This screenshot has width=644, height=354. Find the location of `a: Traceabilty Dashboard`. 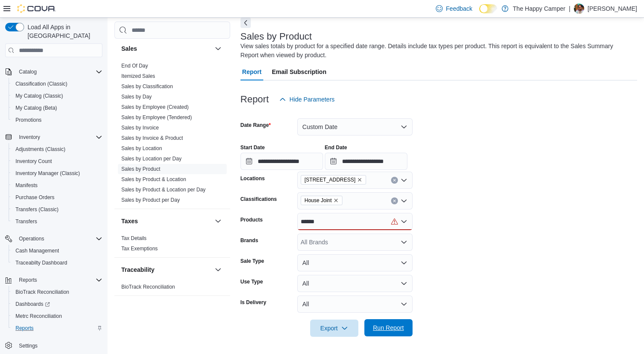

a: Traceabilty Dashboard is located at coordinates (41, 263).